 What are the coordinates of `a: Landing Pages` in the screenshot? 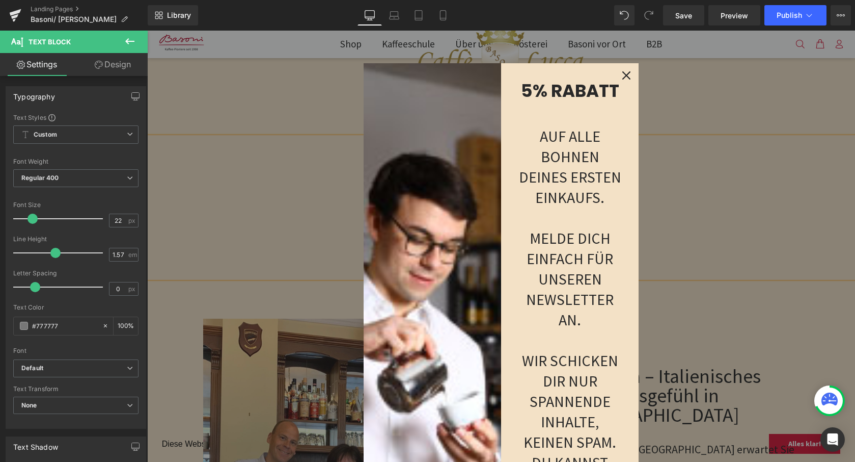 It's located at (89, 9).